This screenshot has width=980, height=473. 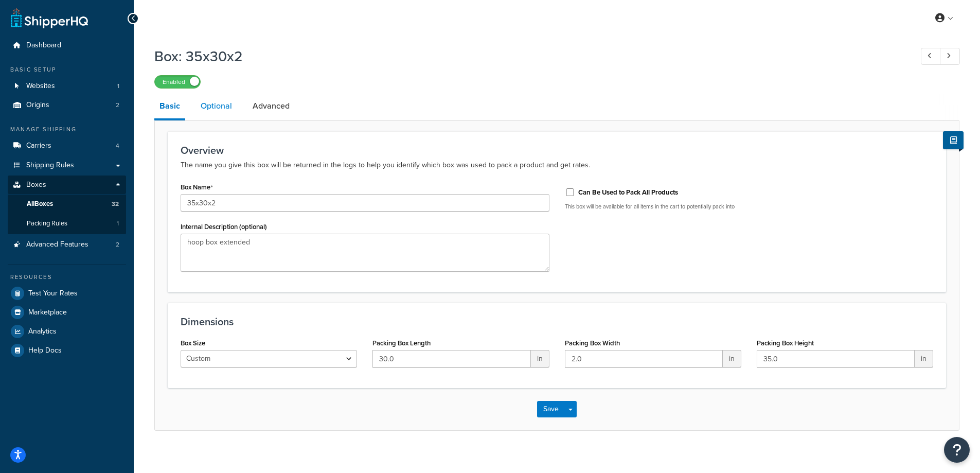 I want to click on li: Websites, so click(x=67, y=86).